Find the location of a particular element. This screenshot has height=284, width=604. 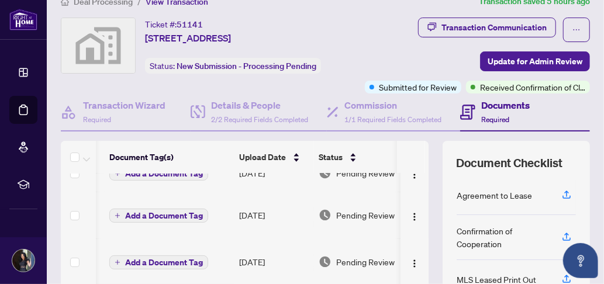

span: 1/1 Required Fields Completed is located at coordinates (393, 119).